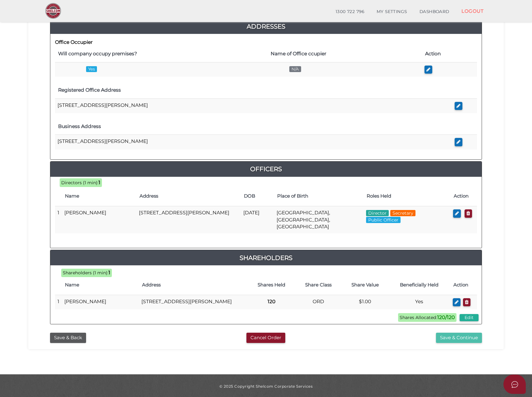 The width and height of the screenshot is (532, 397). What do you see at coordinates (86, 273) in the screenshot?
I see `span: Shareholders (1 min):` at bounding box center [86, 273].